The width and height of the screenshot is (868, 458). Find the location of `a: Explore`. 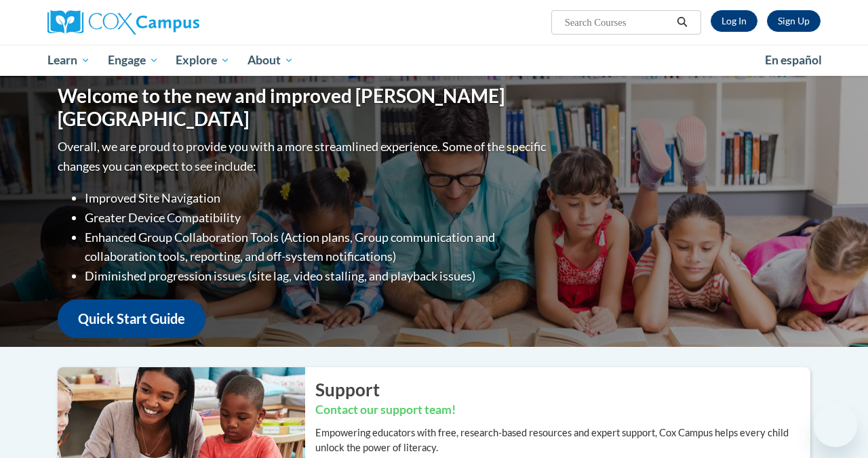

a: Explore is located at coordinates (203, 61).